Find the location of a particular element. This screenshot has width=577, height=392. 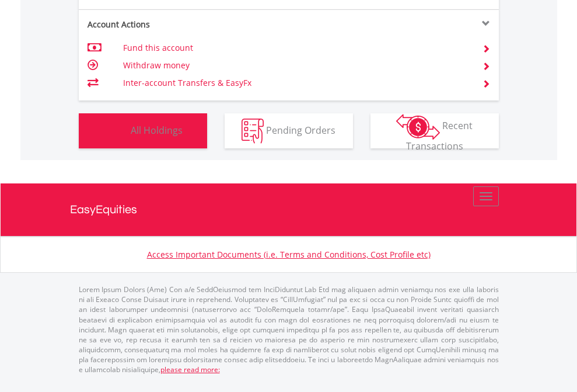

img: transactions-zar-wht.png is located at coordinates (418, 127).